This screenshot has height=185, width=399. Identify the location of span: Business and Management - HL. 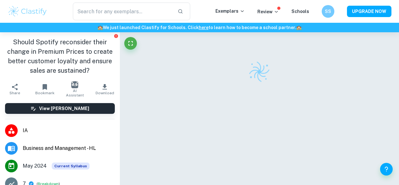
(69, 148).